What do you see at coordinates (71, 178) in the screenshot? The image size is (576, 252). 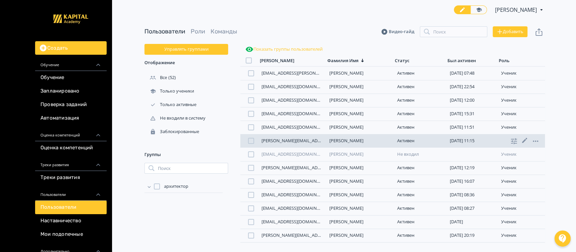 I see `a: Треки развития` at bounding box center [71, 178].